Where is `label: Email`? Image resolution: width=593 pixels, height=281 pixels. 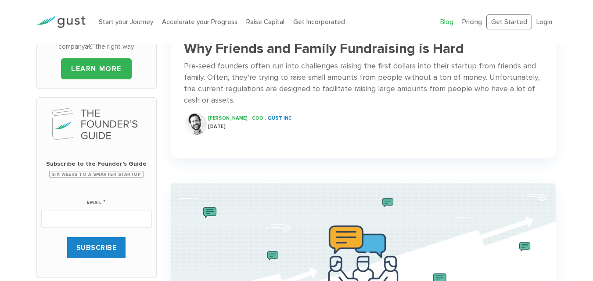 label: Email is located at coordinates (96, 198).